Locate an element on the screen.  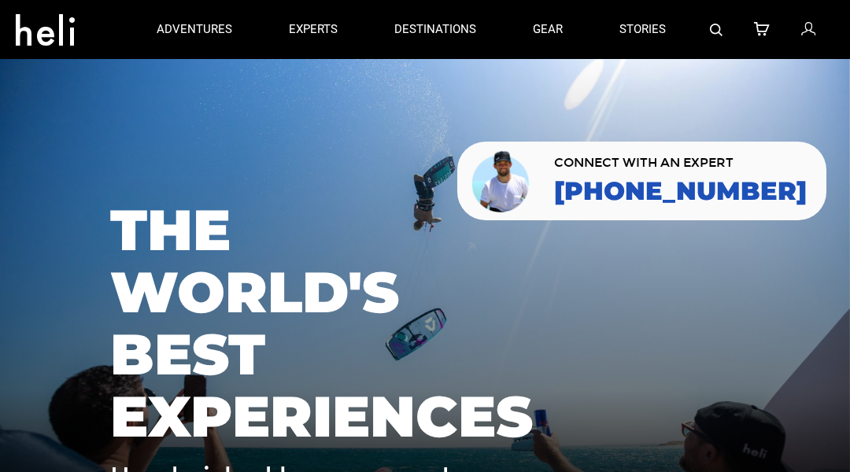
p: adventures is located at coordinates (194, 29).